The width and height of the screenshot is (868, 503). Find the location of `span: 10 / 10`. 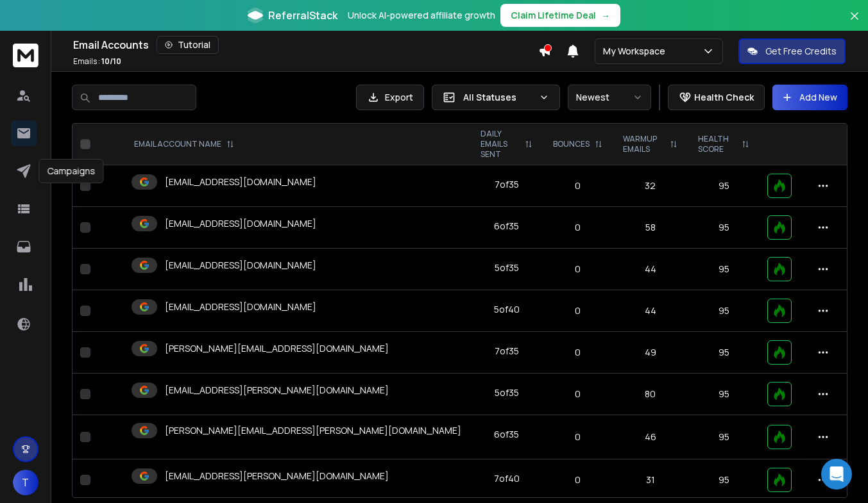

span: 10 / 10 is located at coordinates (111, 61).